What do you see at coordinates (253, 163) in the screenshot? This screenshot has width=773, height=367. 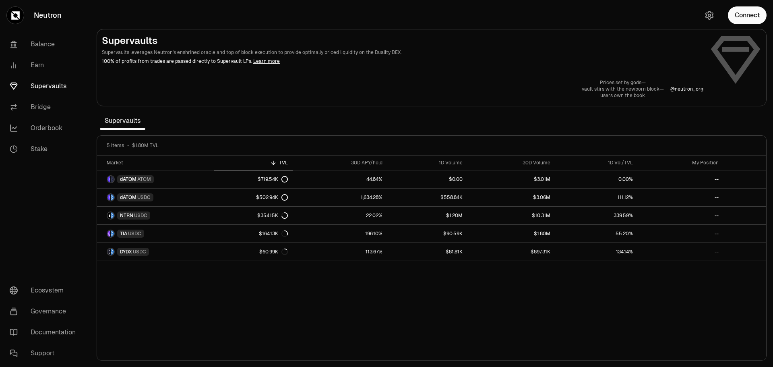 I see `div: TVL` at bounding box center [253, 163].